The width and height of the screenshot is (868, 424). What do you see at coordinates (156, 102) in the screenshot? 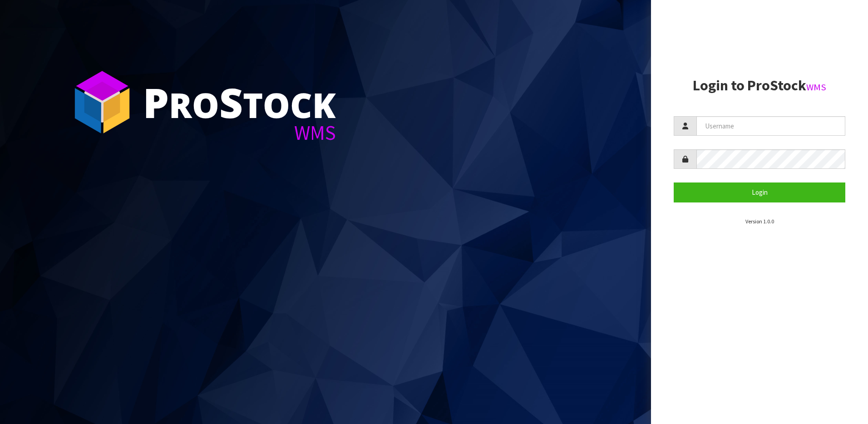
I see `span: P` at bounding box center [156, 102].